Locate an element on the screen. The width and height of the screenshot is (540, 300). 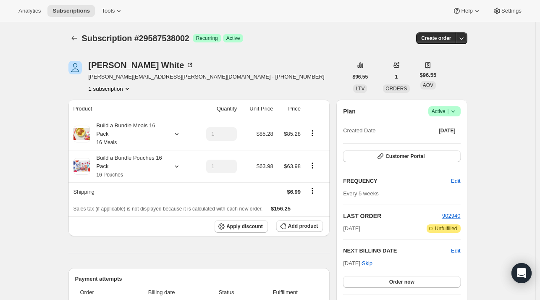
th: Quantity is located at coordinates (217, 109).